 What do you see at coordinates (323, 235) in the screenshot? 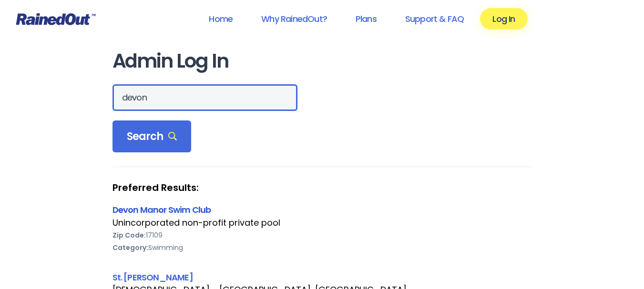
I see `div: 17109` at bounding box center [323, 235].